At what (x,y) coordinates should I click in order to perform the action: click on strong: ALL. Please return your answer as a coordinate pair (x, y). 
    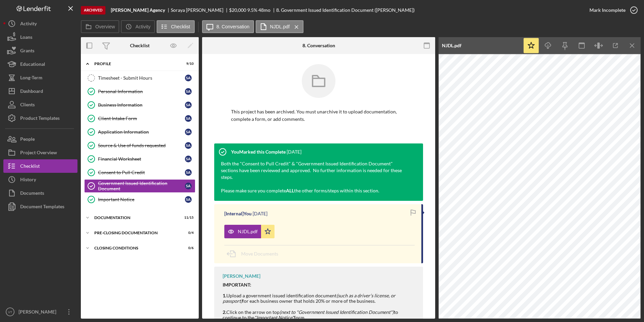
    Looking at the image, I should click on (290, 190).